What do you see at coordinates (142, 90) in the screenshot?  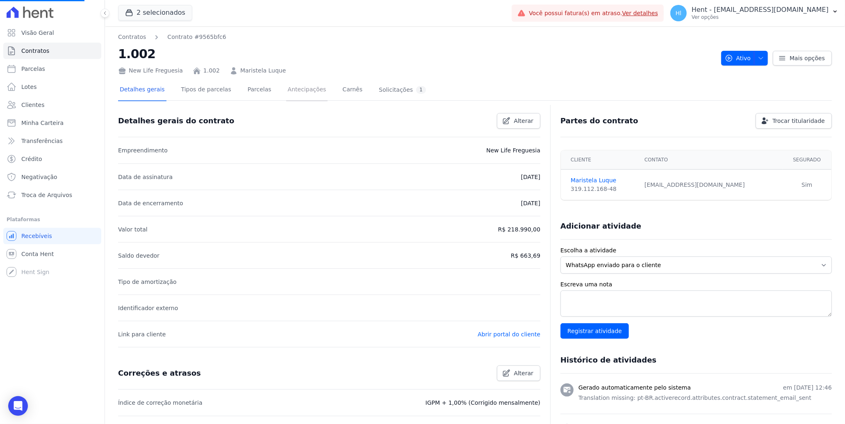 I see `a: Detalhes gerais` at bounding box center [142, 90].